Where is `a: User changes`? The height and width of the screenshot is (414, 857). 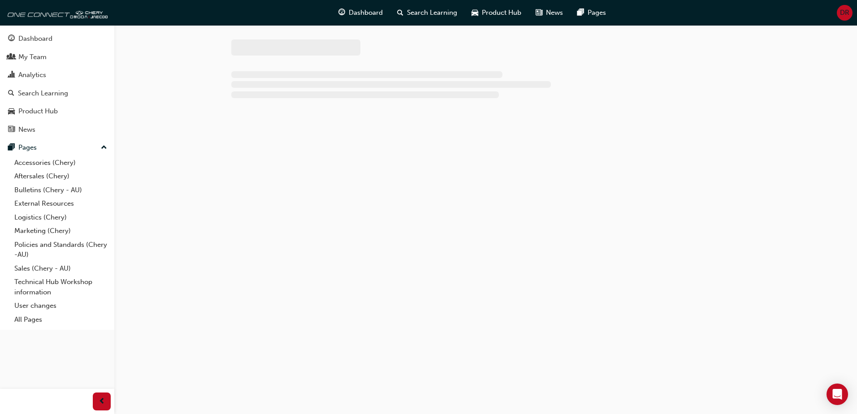 a: User changes is located at coordinates (60, 306).